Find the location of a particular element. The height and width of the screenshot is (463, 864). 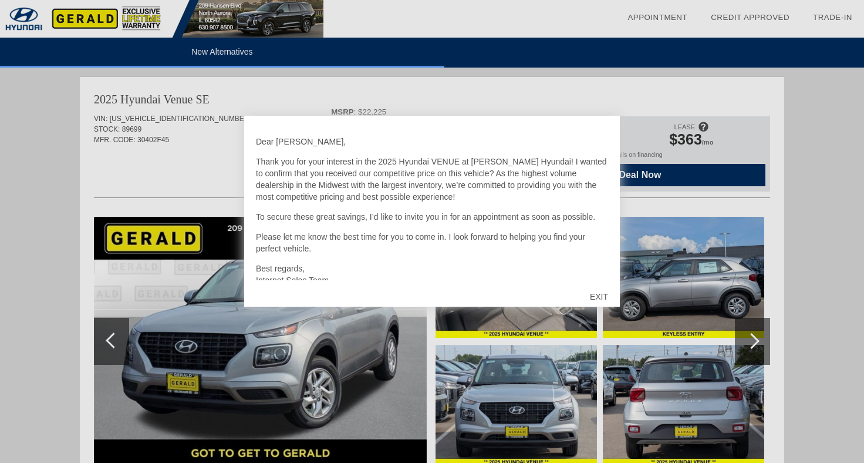

a: Appointment is located at coordinates (658, 17).